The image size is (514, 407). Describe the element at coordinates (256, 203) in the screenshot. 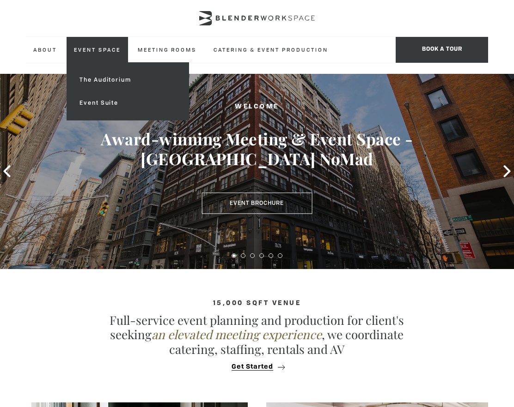

I see `a: Event Brochure` at that location.